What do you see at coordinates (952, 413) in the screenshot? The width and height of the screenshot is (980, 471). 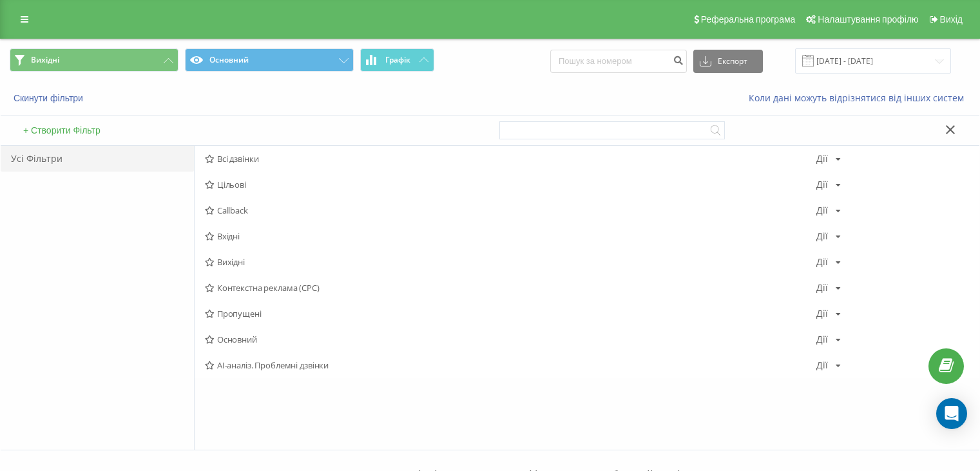 I see `div: Open Intercom Messenger` at bounding box center [952, 413].